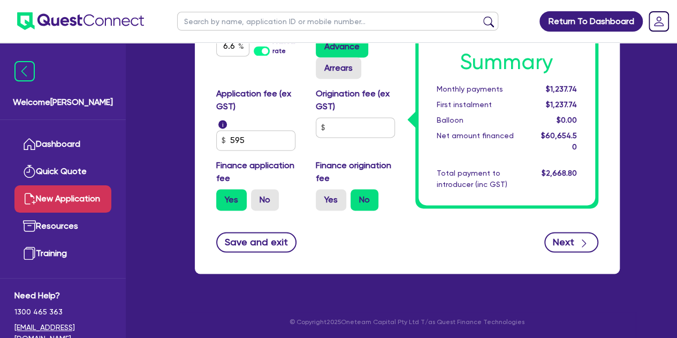  I want to click on a: Dropdown toggle, so click(659, 21).